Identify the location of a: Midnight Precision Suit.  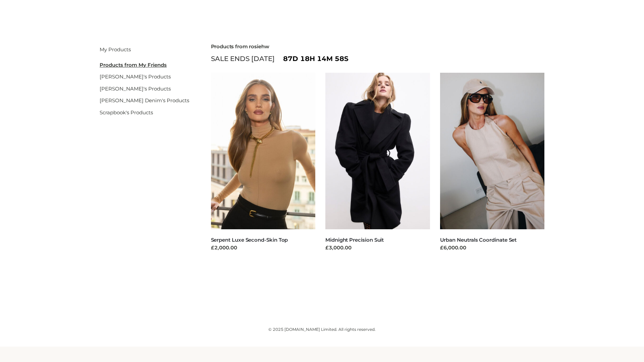
(355, 240).